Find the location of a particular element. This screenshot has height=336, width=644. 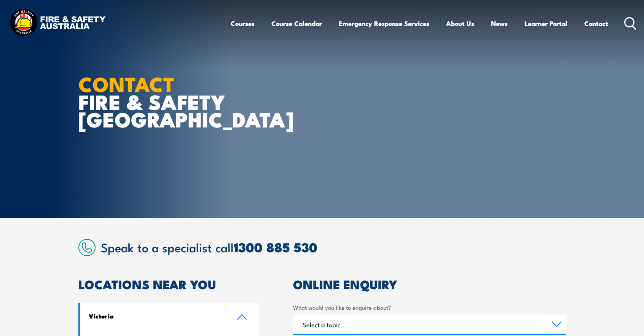

a: Learner Portal is located at coordinates (546, 23).